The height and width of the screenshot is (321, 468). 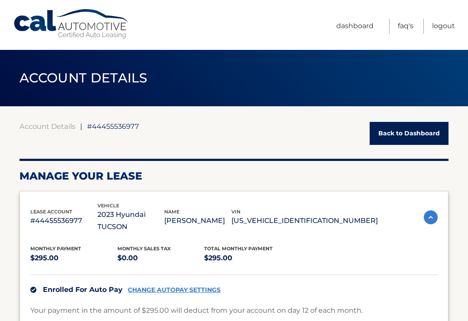 What do you see at coordinates (431, 217) in the screenshot?
I see `img: accordion-active.svg` at bounding box center [431, 217].